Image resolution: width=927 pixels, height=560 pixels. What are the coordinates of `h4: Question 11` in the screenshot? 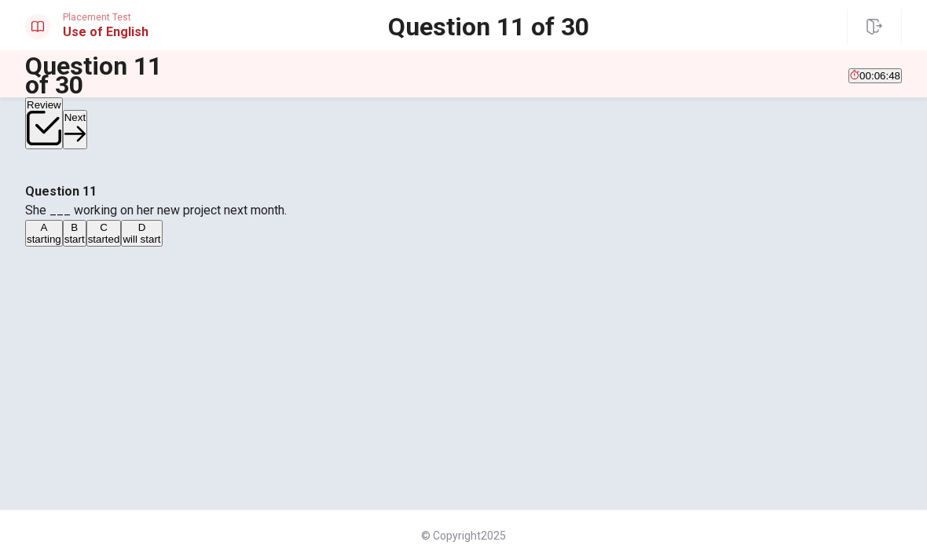 It's located at (464, 192).